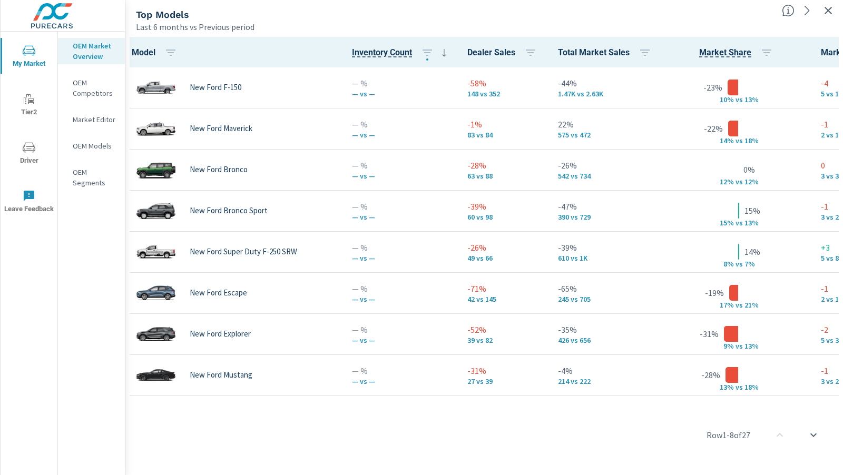 The height and width of the screenshot is (475, 843). Describe the element at coordinates (504, 340) in the screenshot. I see `p: 39 vs 82` at that location.